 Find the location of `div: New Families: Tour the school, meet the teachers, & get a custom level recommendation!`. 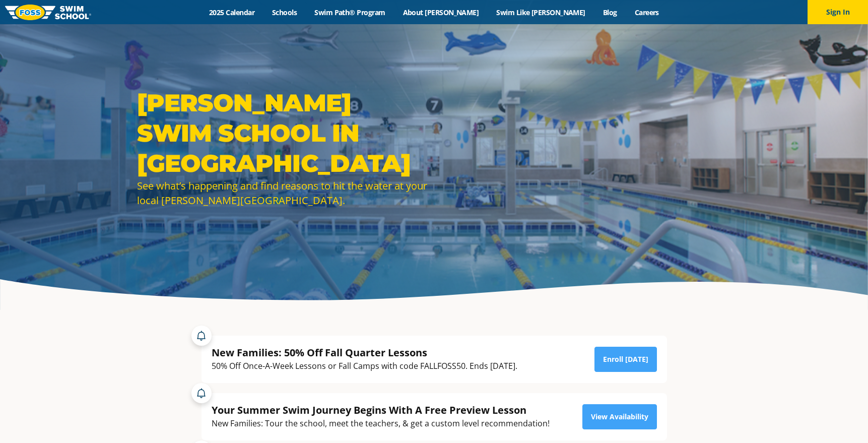

div: New Families: Tour the school, meet the teachers, & get a custom level recommendation! is located at coordinates (380, 423).